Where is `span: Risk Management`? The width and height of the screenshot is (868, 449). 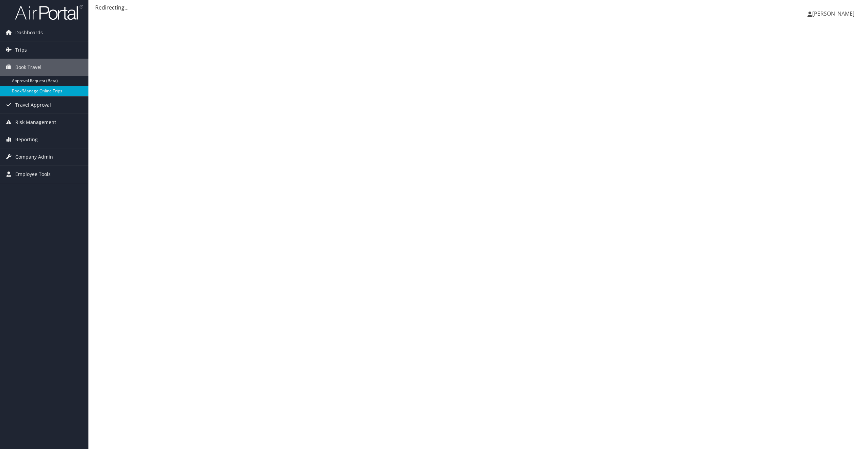
span: Risk Management is located at coordinates (35, 122).